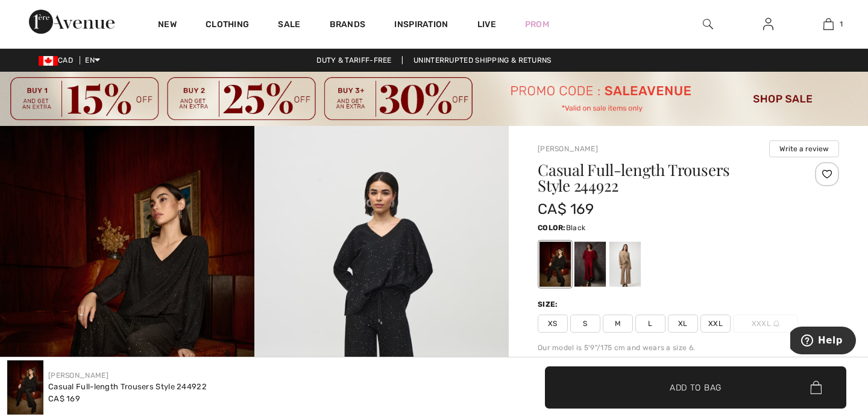  Describe the element at coordinates (72, 21) in the screenshot. I see `a: 1ère Avenue` at that location.